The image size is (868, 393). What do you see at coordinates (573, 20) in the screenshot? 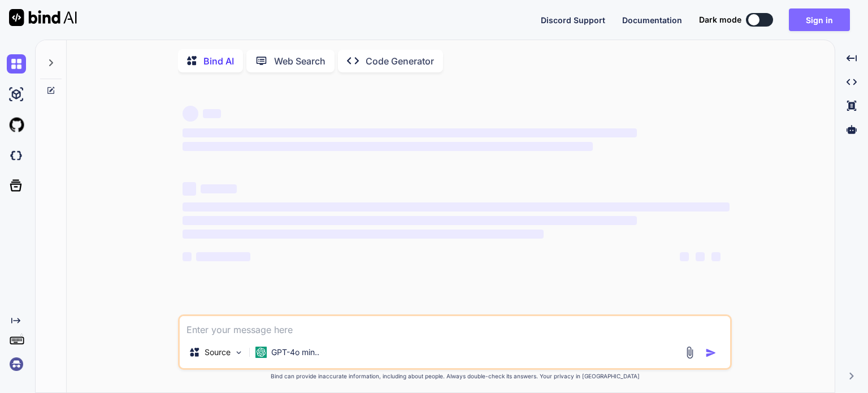
I see `span: Discord Support` at bounding box center [573, 20].